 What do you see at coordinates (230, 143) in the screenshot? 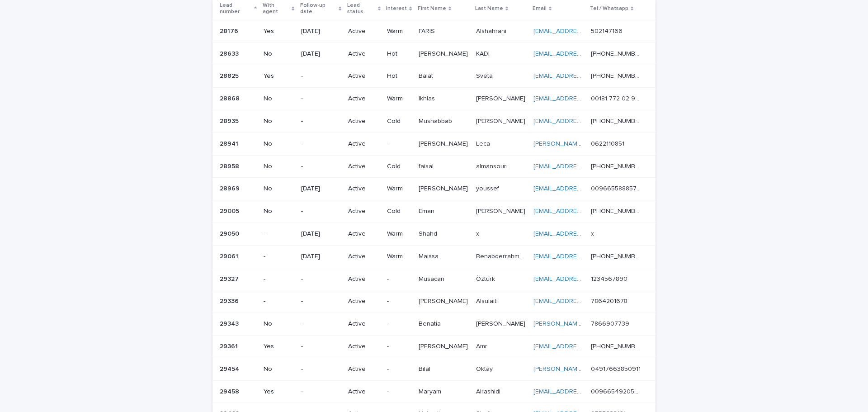
I see `p: 28941` at bounding box center [230, 143].